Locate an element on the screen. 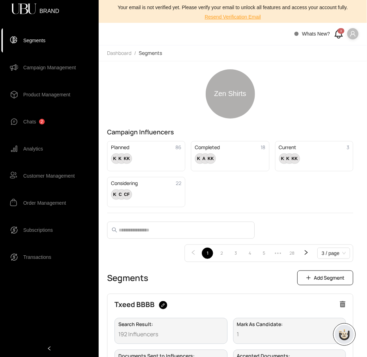  span: Txeed BBBB is located at coordinates (141, 305).